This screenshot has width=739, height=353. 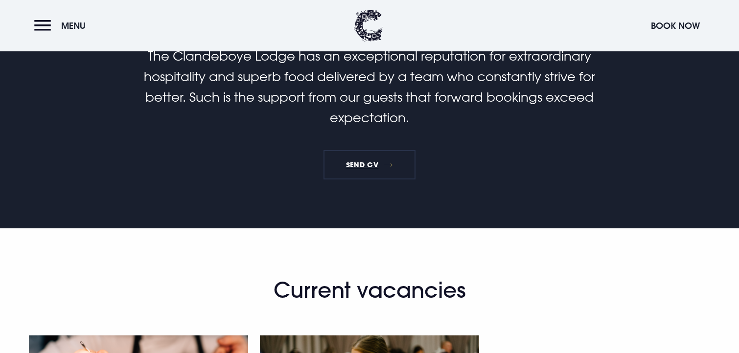 I want to click on p: The Clandeboye Lodge has an exceptional reputation for extraordinary hospitality and superb food ..., so click(x=369, y=87).